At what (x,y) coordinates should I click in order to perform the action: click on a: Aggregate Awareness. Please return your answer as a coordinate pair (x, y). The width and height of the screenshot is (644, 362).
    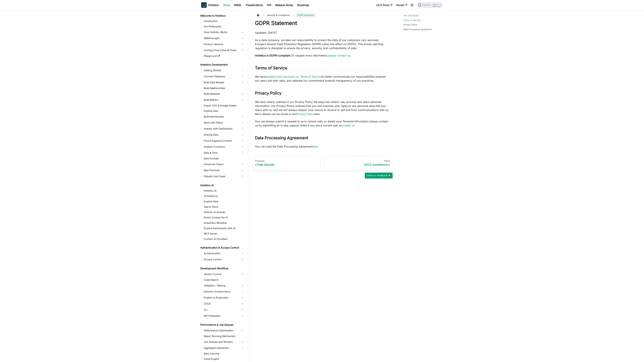
    Looking at the image, I should click on (224, 348).